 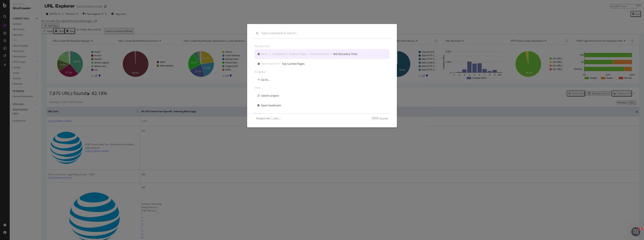 I want to click on div: Guidances Pages, so click(x=298, y=54).